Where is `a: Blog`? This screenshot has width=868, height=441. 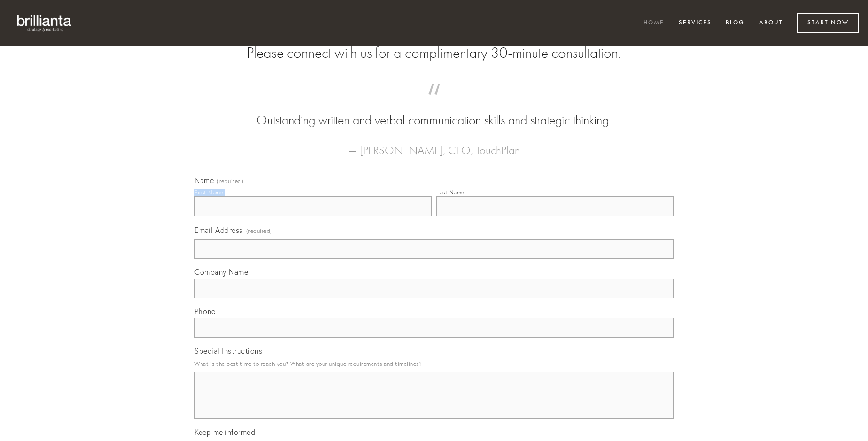
a: Blog is located at coordinates (735, 23).